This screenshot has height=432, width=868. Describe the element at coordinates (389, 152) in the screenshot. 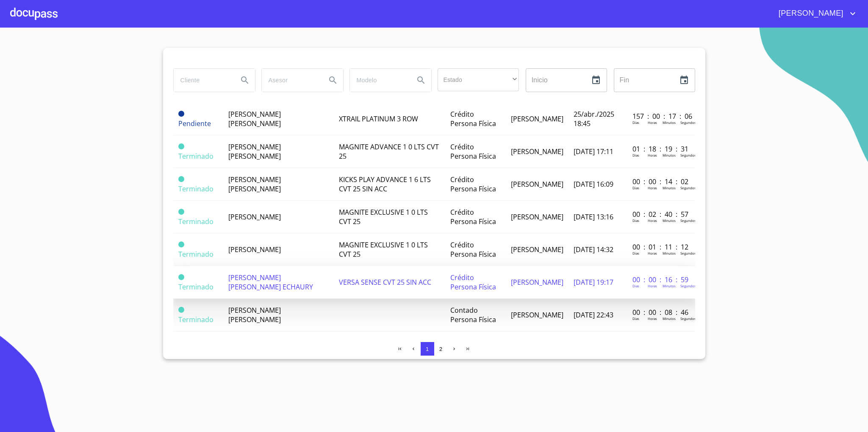

I see `span: MAGNITE ADVANCE 1 0 LTS CVT 25` at that location.